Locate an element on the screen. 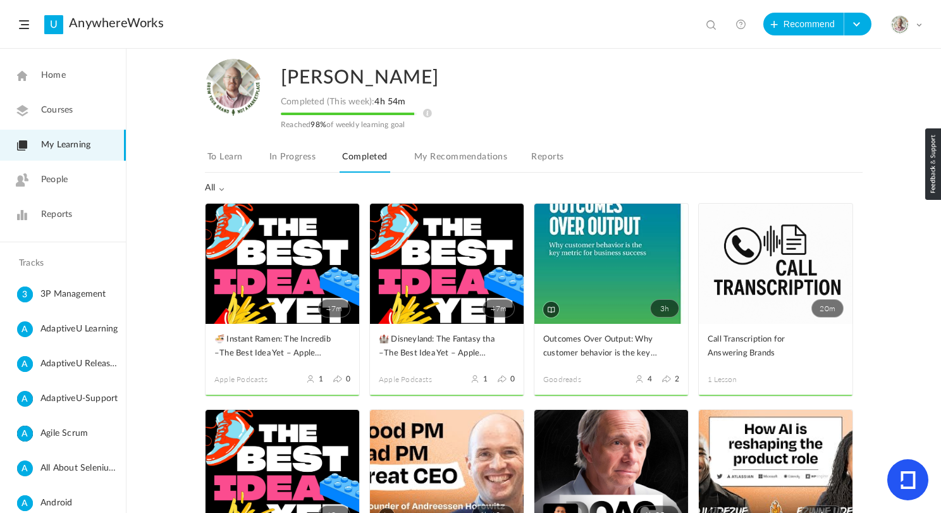  a: Outcomes Over Output: Why customer behavior is the key metric for business success by [PERSON_NAM... is located at coordinates (611, 347).